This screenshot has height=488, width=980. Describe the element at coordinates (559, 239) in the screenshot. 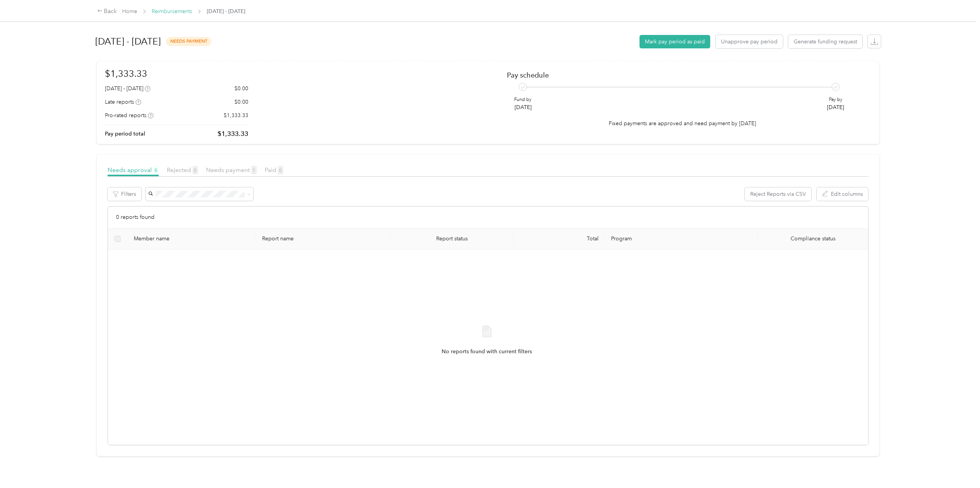

I see `div: Total` at that location.